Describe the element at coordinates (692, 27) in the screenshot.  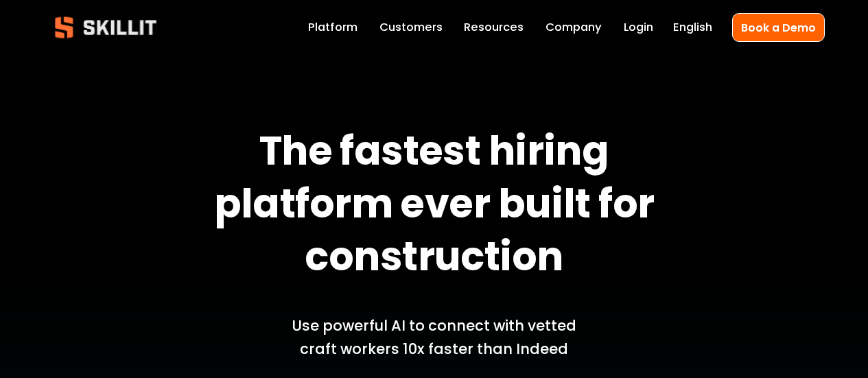
I see `span: English` at that location.